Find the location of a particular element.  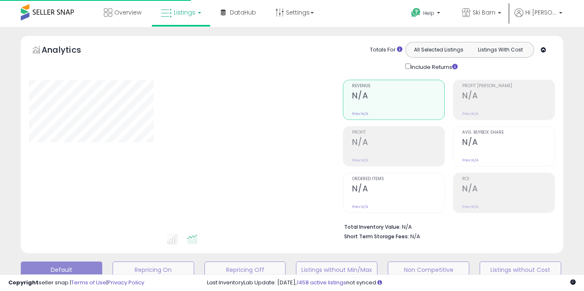

a: Privacy Policy is located at coordinates (126, 283).